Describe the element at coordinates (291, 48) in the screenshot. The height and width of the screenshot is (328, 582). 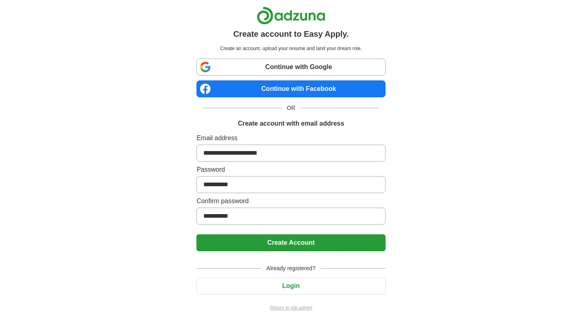
I see `p: Create an account, upload your resume and land your dream role.` at that location.